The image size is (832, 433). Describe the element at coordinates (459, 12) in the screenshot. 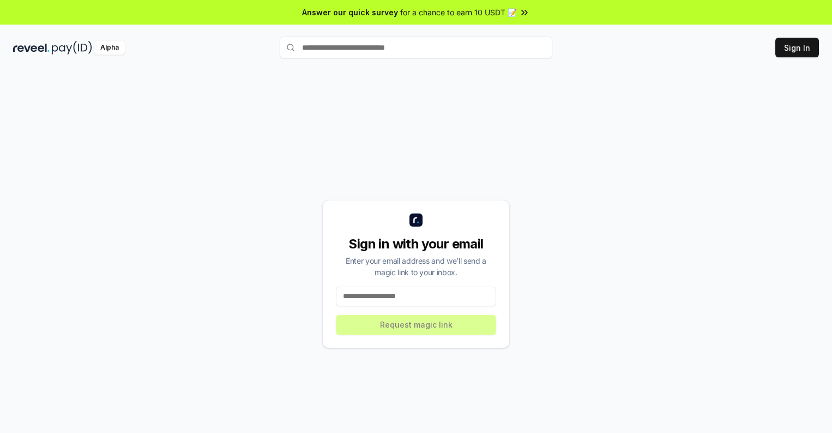

I see `span: for a chance to earn 10 USDT 📝` at that location.